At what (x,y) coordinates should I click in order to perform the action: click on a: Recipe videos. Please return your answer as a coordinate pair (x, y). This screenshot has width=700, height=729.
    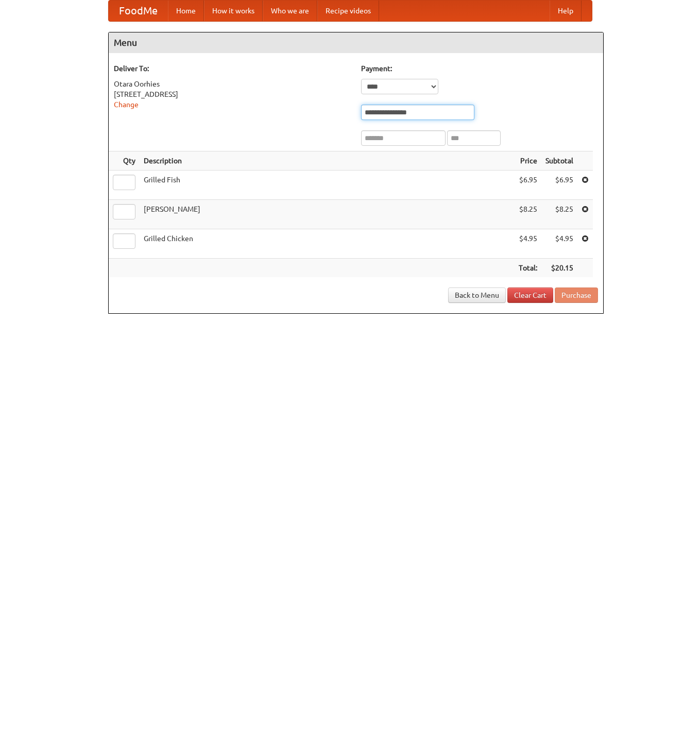
    Looking at the image, I should click on (348, 11).